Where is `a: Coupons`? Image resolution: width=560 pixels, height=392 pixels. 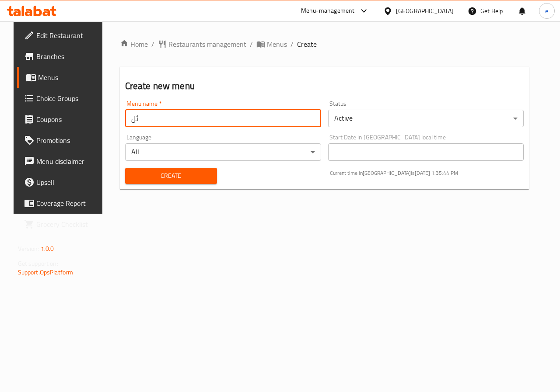 a: Coupons is located at coordinates (62, 120).